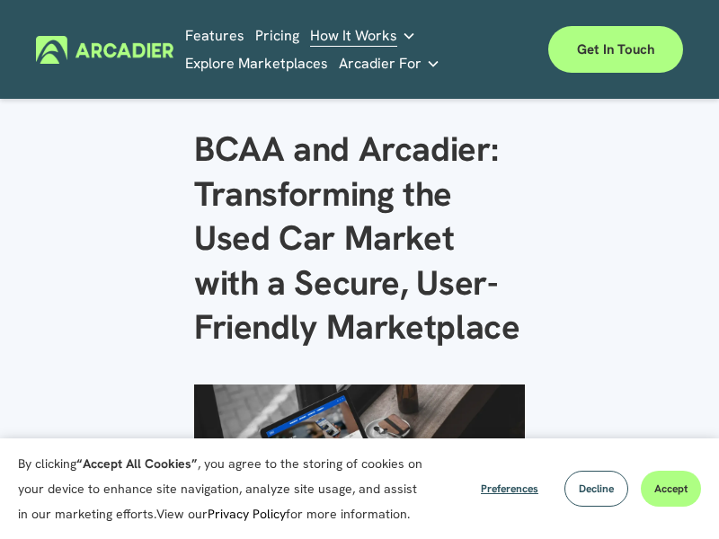  I want to click on a: Privacy Policy, so click(246, 514).